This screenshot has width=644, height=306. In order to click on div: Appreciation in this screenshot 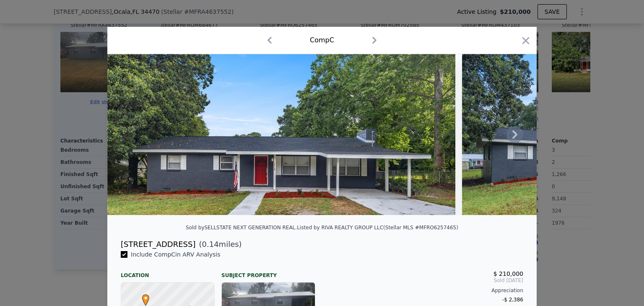, I will do `click(426, 291)`.